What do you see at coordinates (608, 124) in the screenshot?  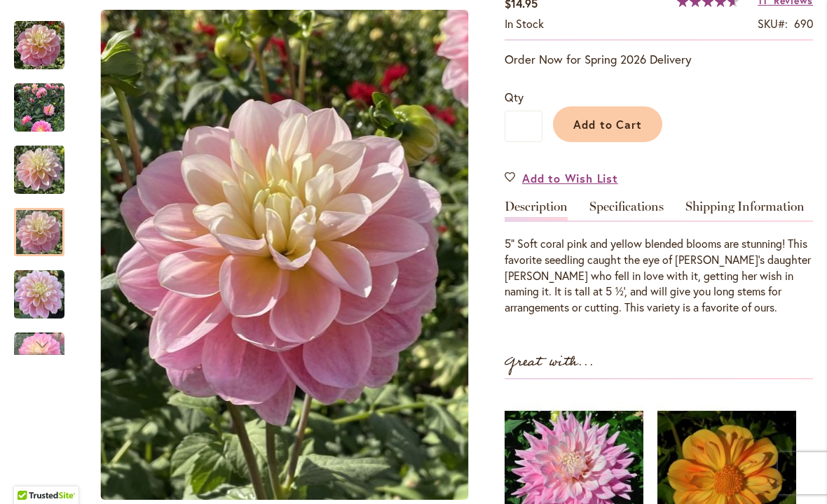 I see `button: Add to Cart` at bounding box center [608, 124].